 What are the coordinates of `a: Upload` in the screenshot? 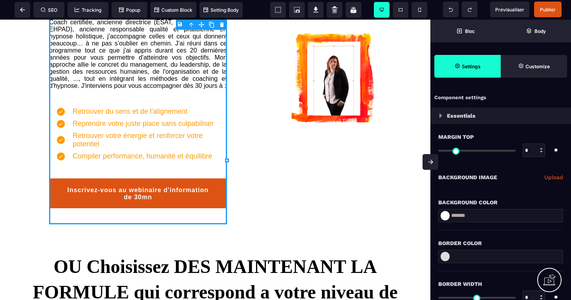 It's located at (553, 177).